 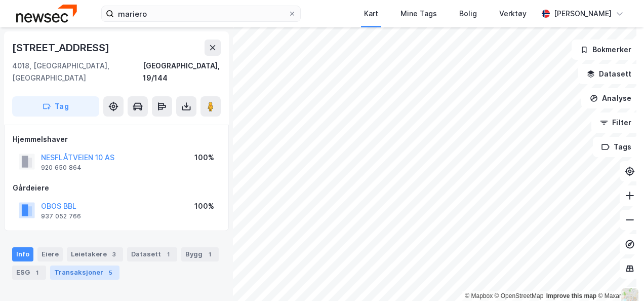 What do you see at coordinates (609, 74) in the screenshot?
I see `button: Datasett` at bounding box center [609, 74].